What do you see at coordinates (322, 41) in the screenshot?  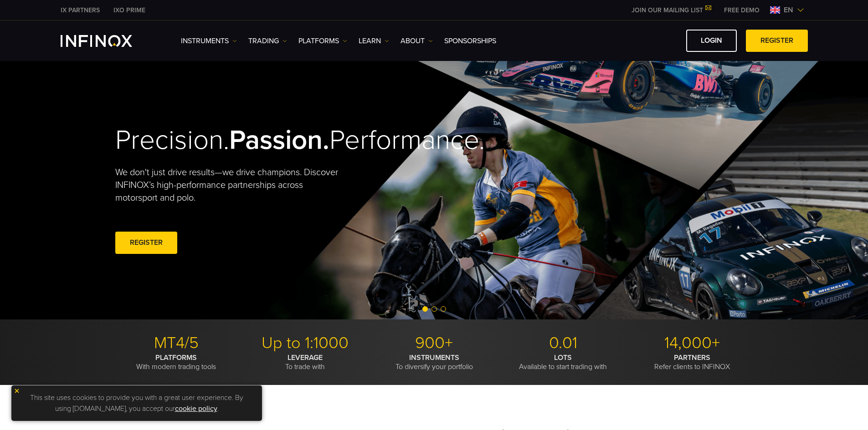 I see `a: PLATFORMS` at bounding box center [322, 41].